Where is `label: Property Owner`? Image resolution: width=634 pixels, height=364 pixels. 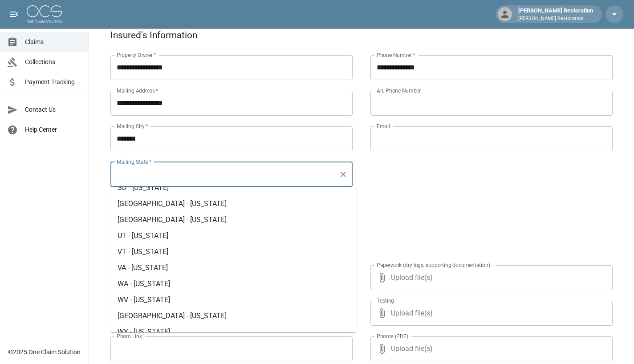 label: Property Owner is located at coordinates (136, 55).